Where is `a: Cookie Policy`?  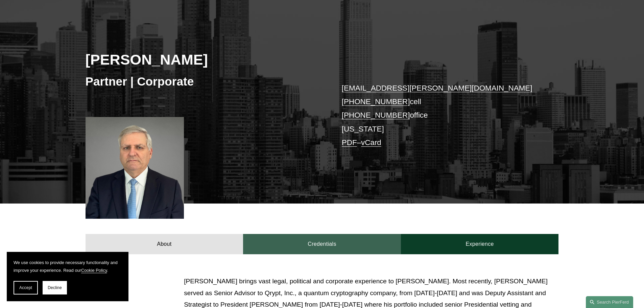 a: Cookie Policy is located at coordinates (94, 270).